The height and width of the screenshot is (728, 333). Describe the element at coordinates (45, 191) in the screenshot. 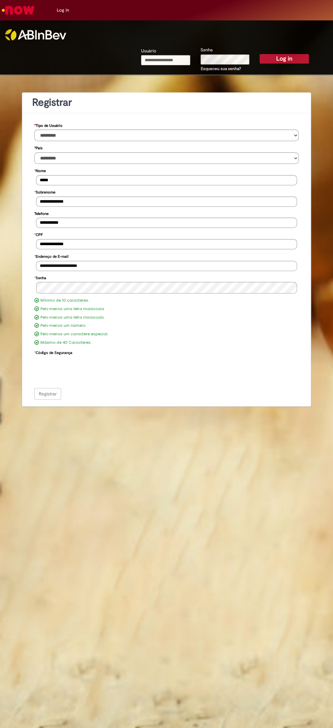

I see `label: Sobrenome` at that location.